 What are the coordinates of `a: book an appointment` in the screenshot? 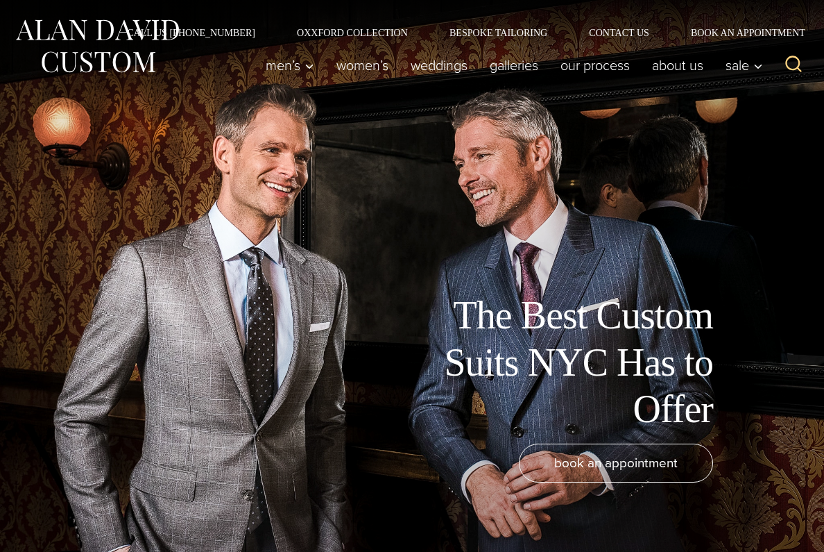 It's located at (616, 463).